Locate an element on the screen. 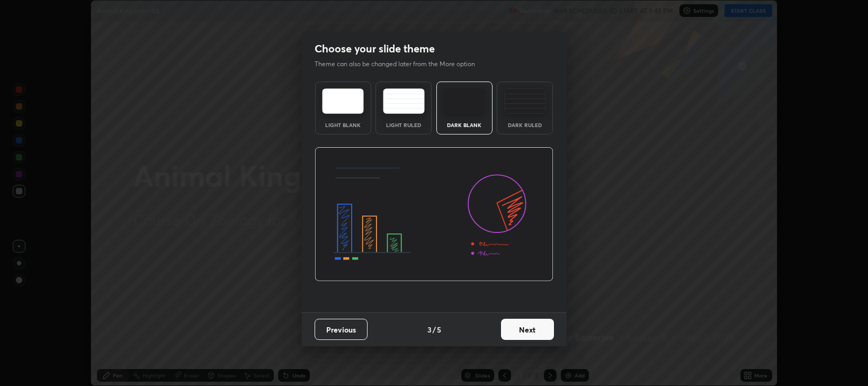 The image size is (868, 386). div: Dark Blank is located at coordinates (464, 125).